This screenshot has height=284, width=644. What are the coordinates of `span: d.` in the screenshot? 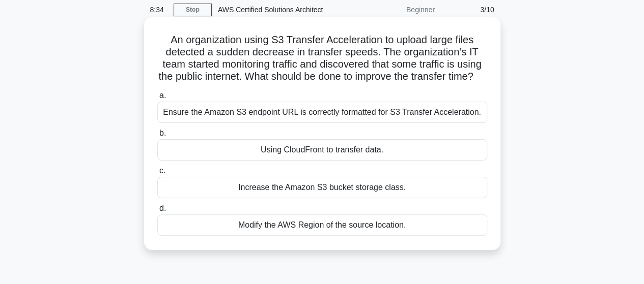 It's located at (163, 208).